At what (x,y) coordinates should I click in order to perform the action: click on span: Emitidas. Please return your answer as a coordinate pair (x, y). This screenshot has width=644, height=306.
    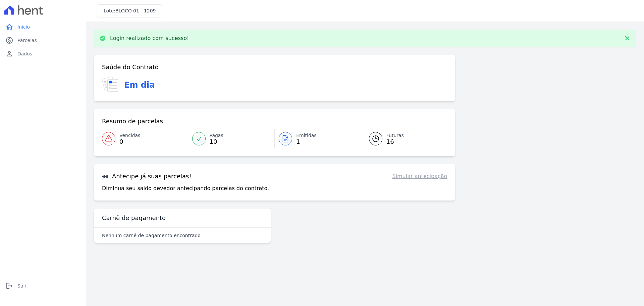
    Looking at the image, I should click on (306, 135).